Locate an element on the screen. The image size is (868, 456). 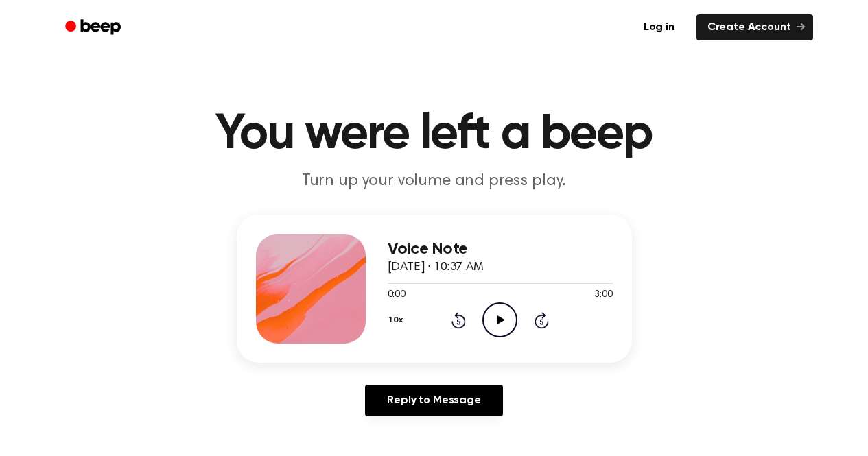
h1: You were left a beep is located at coordinates (435, 134).